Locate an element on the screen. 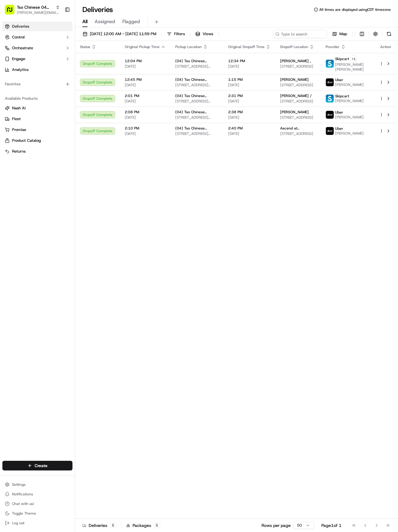 The width and height of the screenshot is (398, 532). button: Chat with us! is located at coordinates (37, 504).